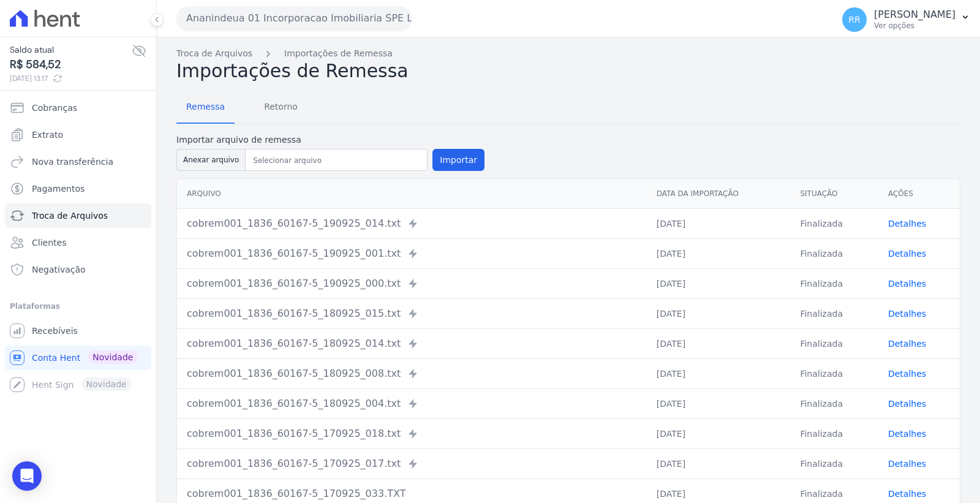 This screenshot has width=980, height=503. What do you see at coordinates (205, 106) in the screenshot?
I see `span: Remessa` at bounding box center [205, 106].